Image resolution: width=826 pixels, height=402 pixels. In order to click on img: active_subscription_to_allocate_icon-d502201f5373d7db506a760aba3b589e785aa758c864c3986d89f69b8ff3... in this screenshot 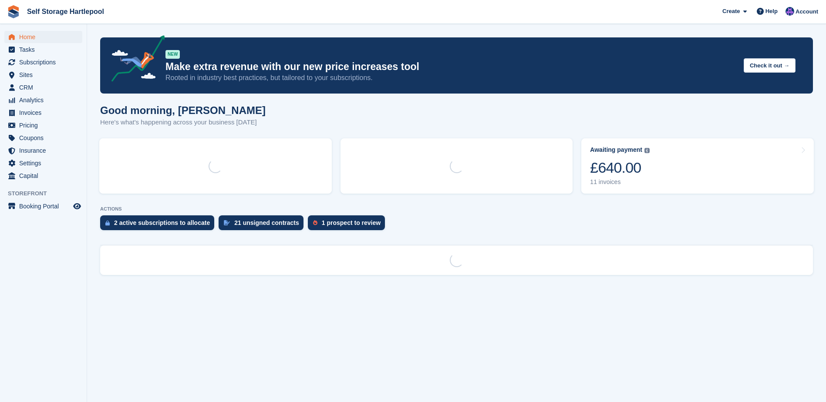, I will do `click(108, 223)`.